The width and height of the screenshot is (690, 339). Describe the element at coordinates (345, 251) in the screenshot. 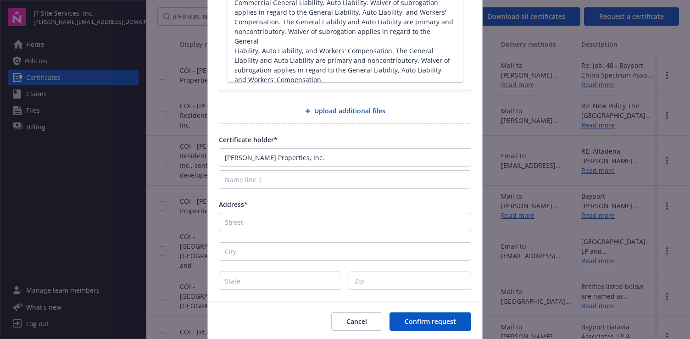

I see `input: City` at that location.